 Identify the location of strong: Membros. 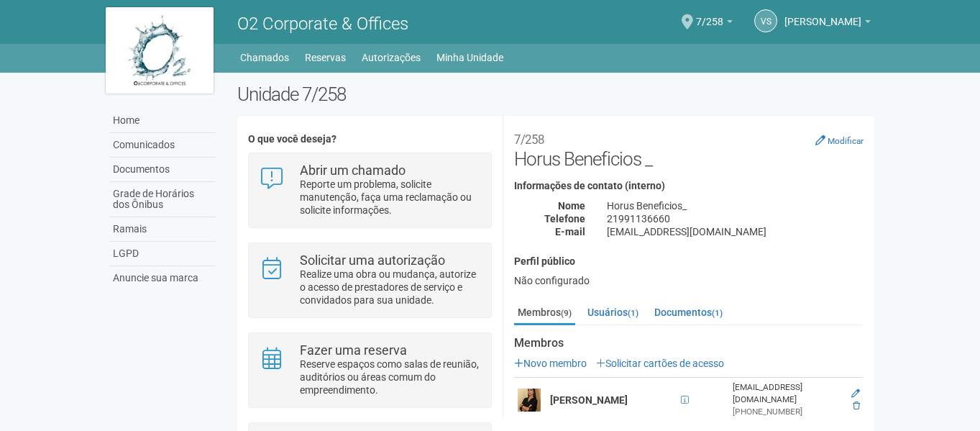
(689, 344).